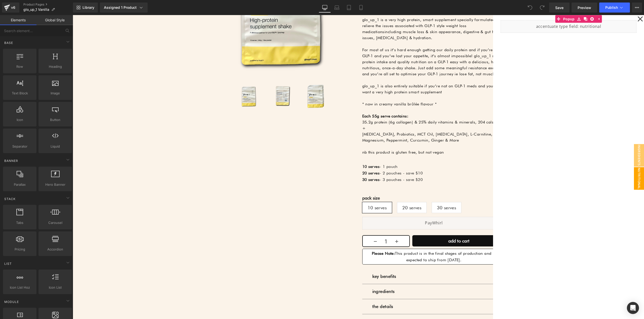 This screenshot has height=319, width=644. What do you see at coordinates (54, 20) in the screenshot?
I see `a: Global Style` at bounding box center [54, 20].